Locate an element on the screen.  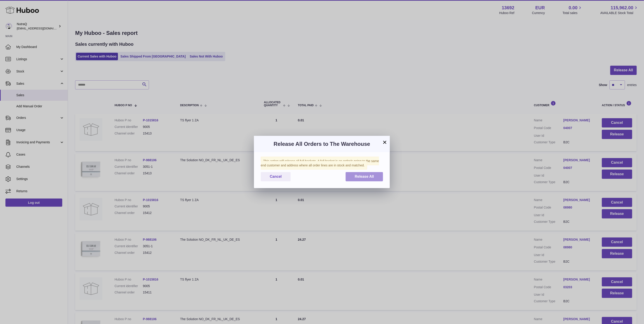
span: This action will release all full baskets. A full basket is an order/s going to the same end cust... is located at coordinates (320, 163).